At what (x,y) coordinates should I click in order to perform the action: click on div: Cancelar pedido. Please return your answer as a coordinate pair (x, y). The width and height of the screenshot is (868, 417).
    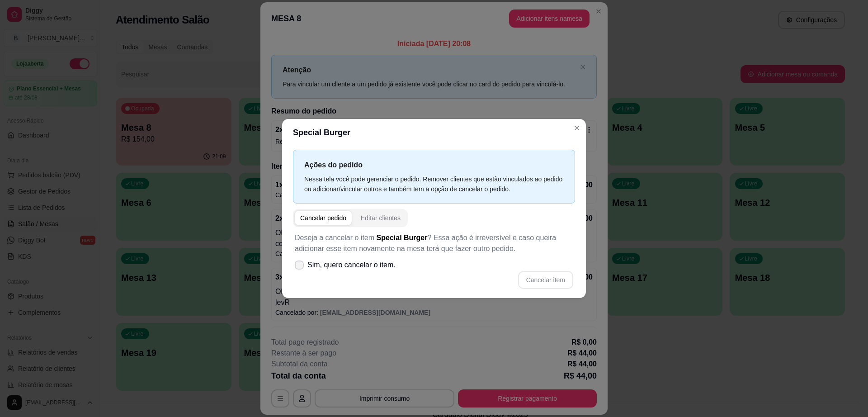
    Looking at the image, I should click on (324, 219).